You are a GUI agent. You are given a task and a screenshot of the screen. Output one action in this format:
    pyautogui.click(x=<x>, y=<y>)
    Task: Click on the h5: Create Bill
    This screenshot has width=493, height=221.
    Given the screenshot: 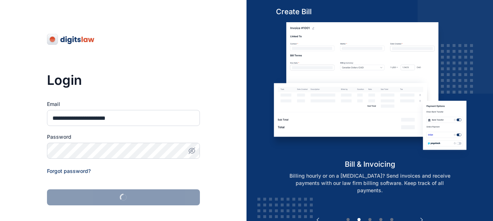 What is the action you would take?
    pyautogui.click(x=370, y=12)
    